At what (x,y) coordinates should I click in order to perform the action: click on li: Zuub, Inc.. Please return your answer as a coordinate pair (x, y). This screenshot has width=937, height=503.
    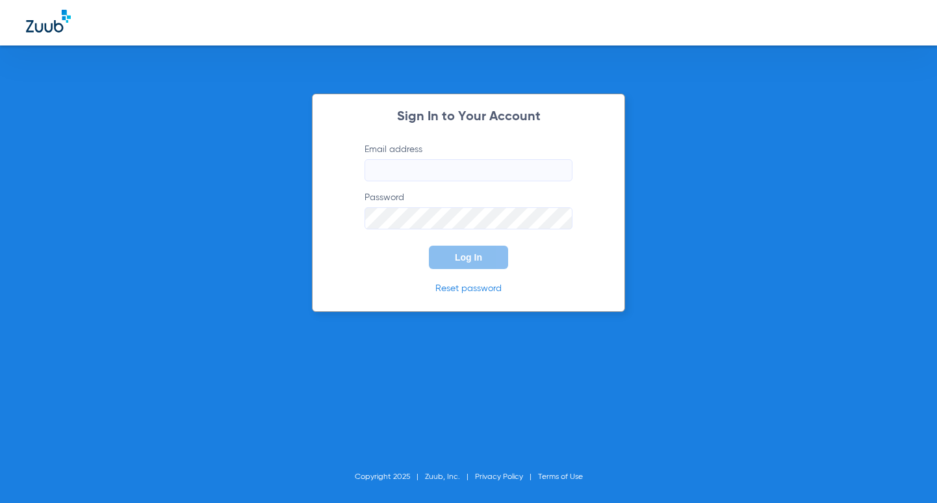
    Looking at the image, I should click on (449, 477).